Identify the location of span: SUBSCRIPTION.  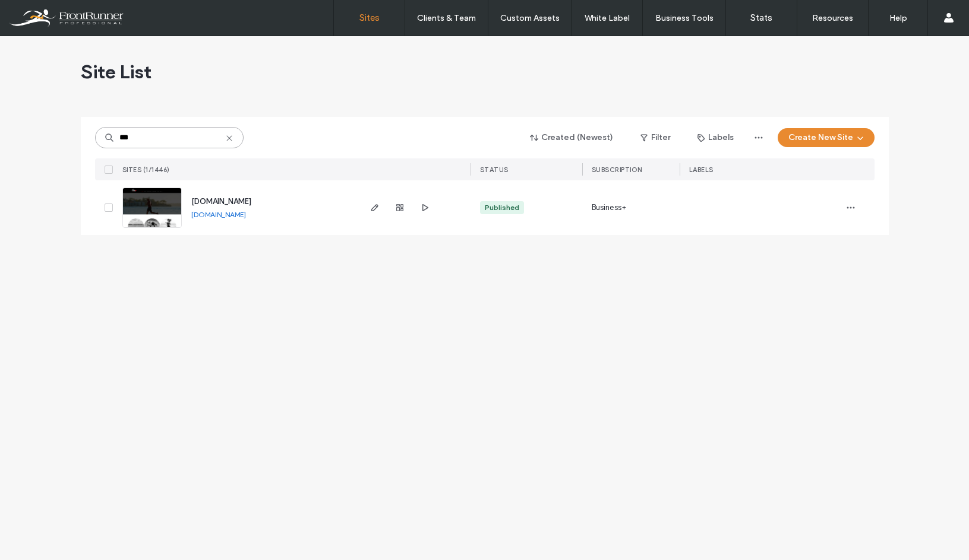
(616, 170).